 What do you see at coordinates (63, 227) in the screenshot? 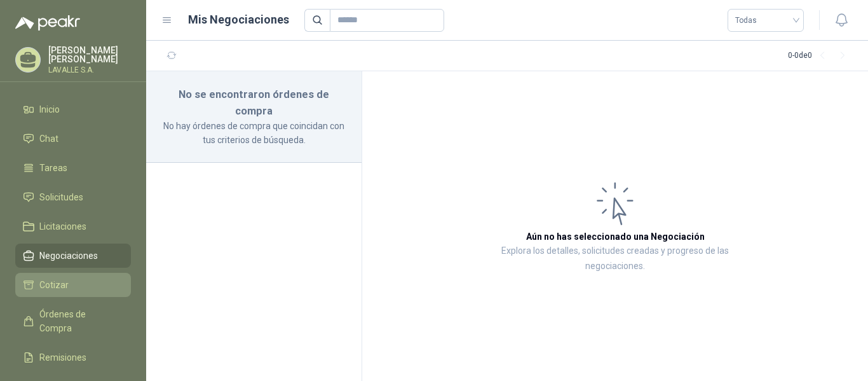
I see `span: Licitaciones` at bounding box center [63, 227].